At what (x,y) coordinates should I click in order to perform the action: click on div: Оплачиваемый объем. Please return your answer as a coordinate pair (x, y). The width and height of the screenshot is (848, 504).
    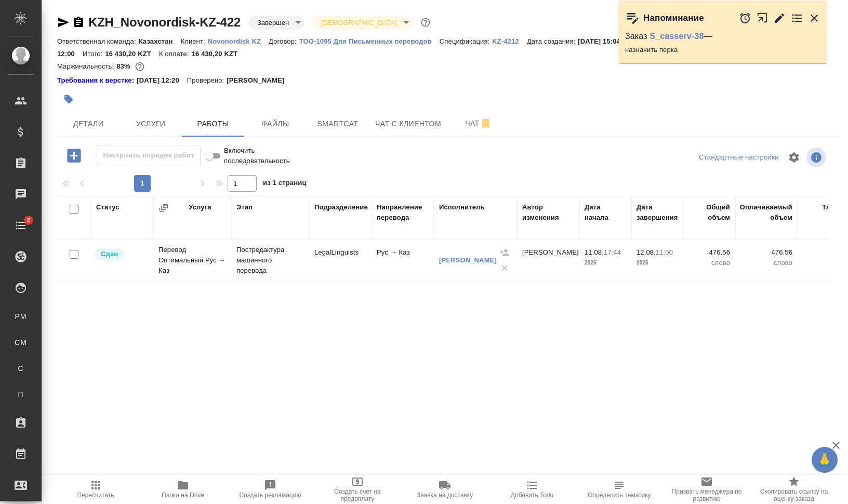
    Looking at the image, I should click on (766, 212).